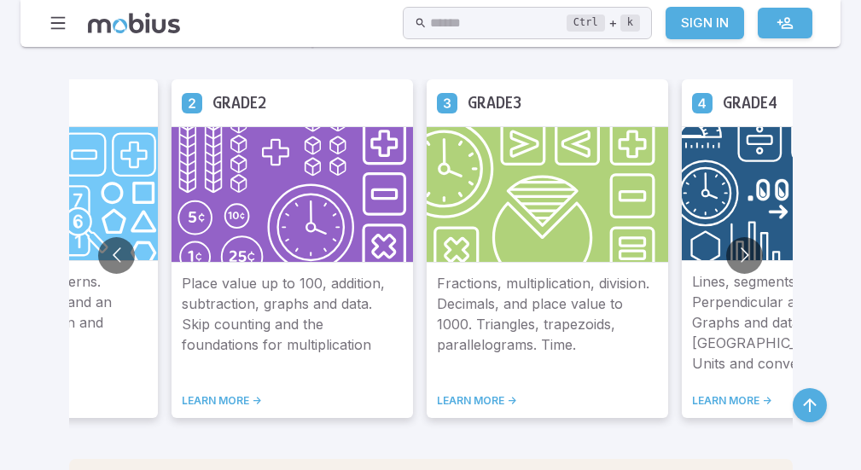  I want to click on a: Grade 2, so click(192, 102).